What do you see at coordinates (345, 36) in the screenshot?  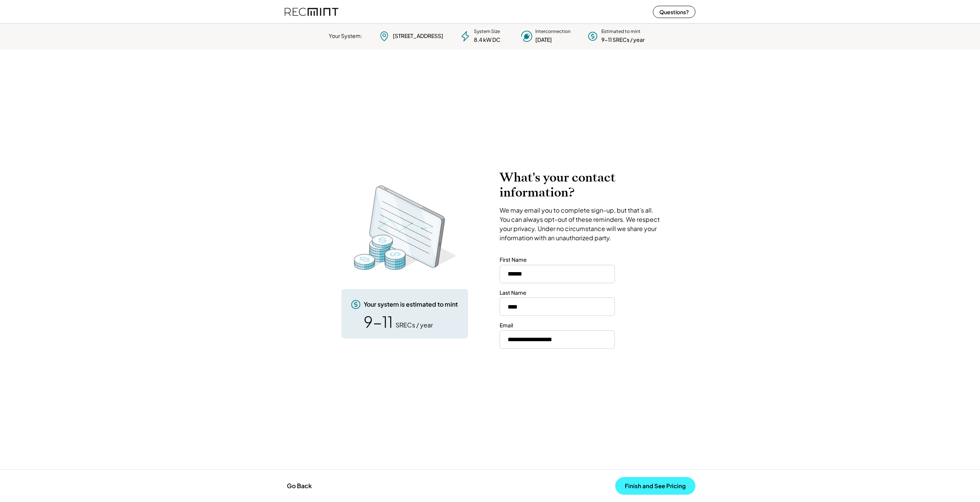 I see `div: Your System:` at bounding box center [345, 36].